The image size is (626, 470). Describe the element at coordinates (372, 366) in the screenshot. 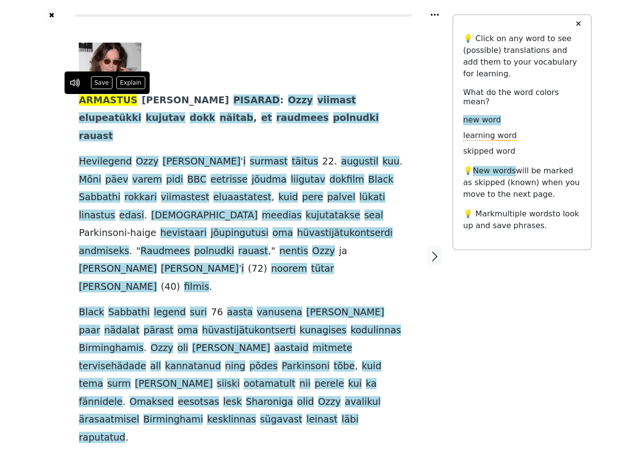

I see `span: kuid` at that location.